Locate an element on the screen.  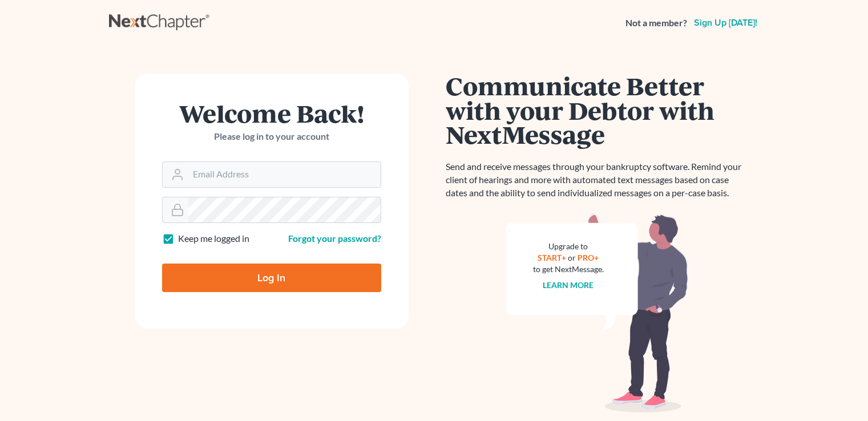
div: to get NextMessage. is located at coordinates (568, 269).